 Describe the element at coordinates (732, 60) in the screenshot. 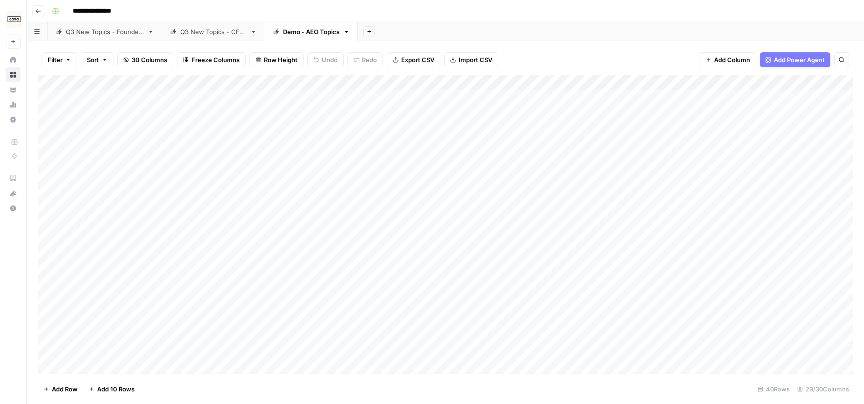

I see `span: Add Column` at that location.